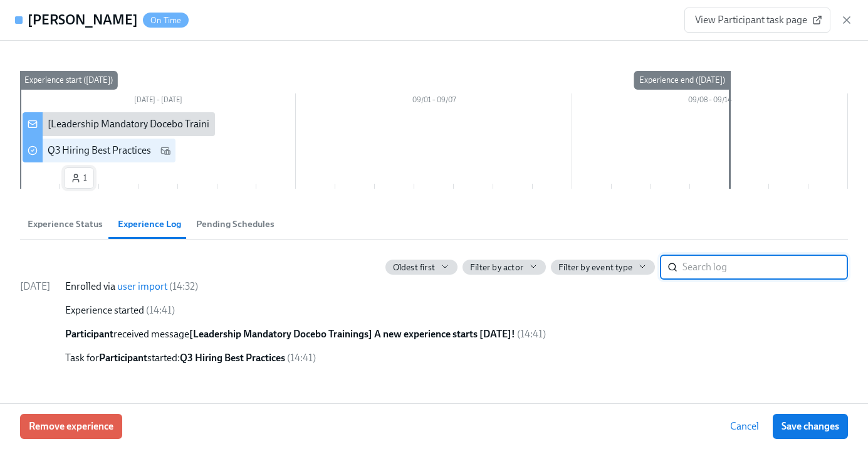  What do you see at coordinates (603, 267) in the screenshot?
I see `button: Filter by event type` at bounding box center [603, 267].